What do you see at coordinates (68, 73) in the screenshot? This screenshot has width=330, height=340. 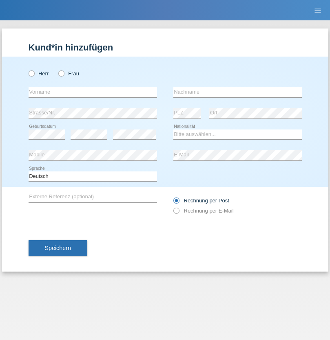 I see `label: Frau` at bounding box center [68, 73].